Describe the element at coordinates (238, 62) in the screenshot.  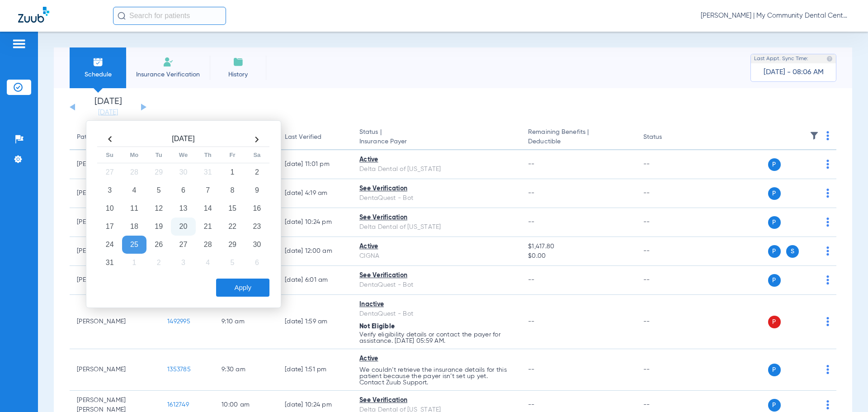
I see `img: History` at that location.